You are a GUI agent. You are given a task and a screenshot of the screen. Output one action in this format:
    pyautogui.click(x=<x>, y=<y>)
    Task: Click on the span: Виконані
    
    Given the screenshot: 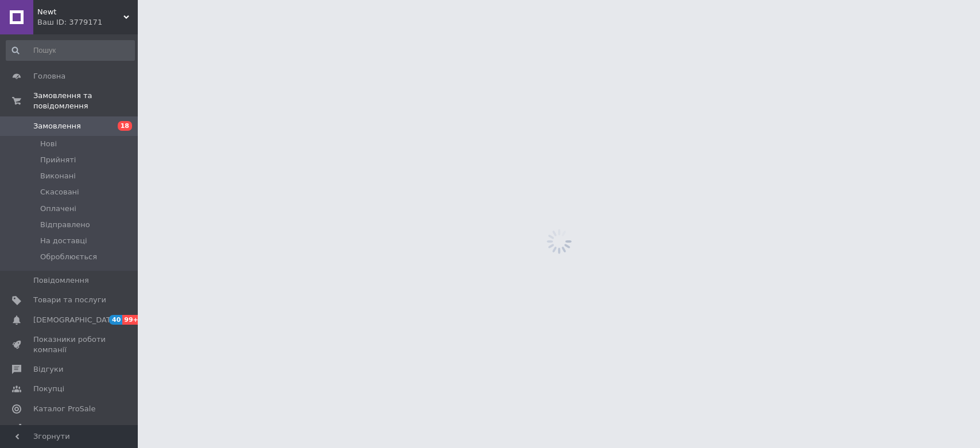 What is the action you would take?
    pyautogui.click(x=58, y=176)
    